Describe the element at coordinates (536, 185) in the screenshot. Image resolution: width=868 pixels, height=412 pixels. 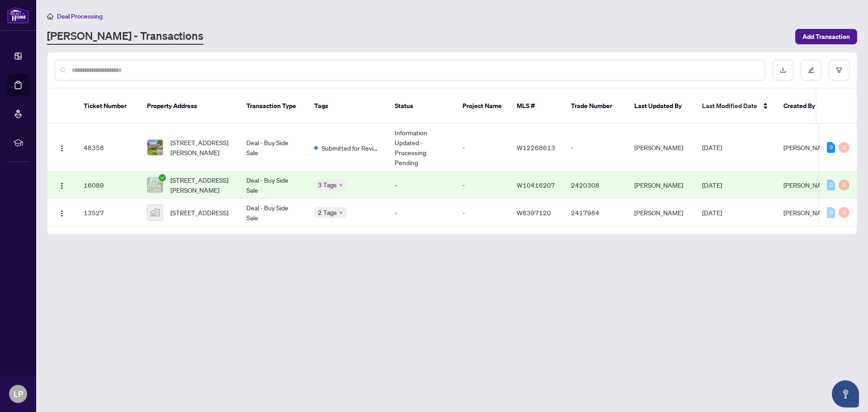
I see `span: W10416207` at that location.